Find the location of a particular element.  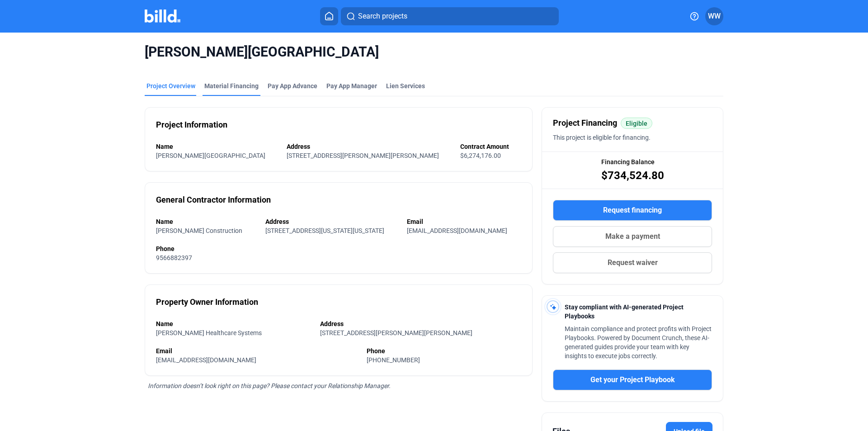

span: Get your Project Playbook is located at coordinates (633, 380).